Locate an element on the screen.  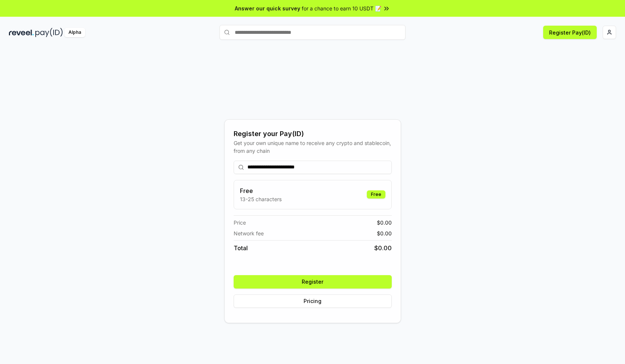
span: Price is located at coordinates (239, 222).